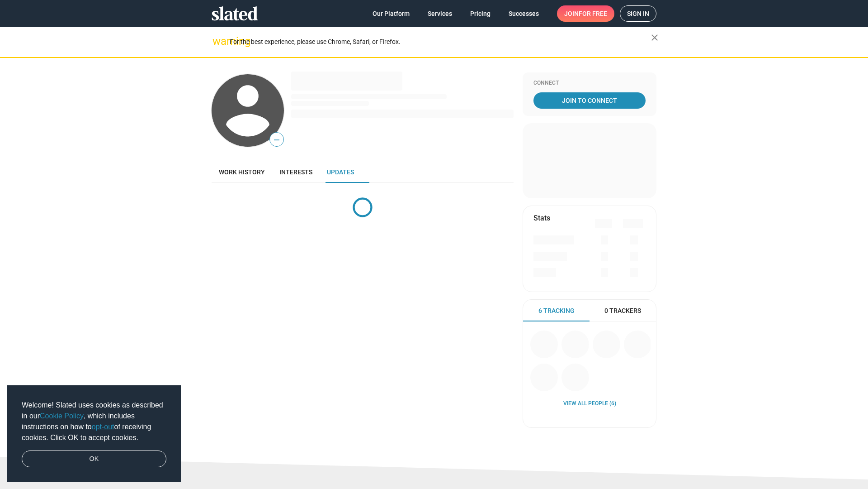 Image resolution: width=868 pixels, height=489 pixels. What do you see at coordinates (585, 14) in the screenshot?
I see `span: Join` at bounding box center [585, 14].